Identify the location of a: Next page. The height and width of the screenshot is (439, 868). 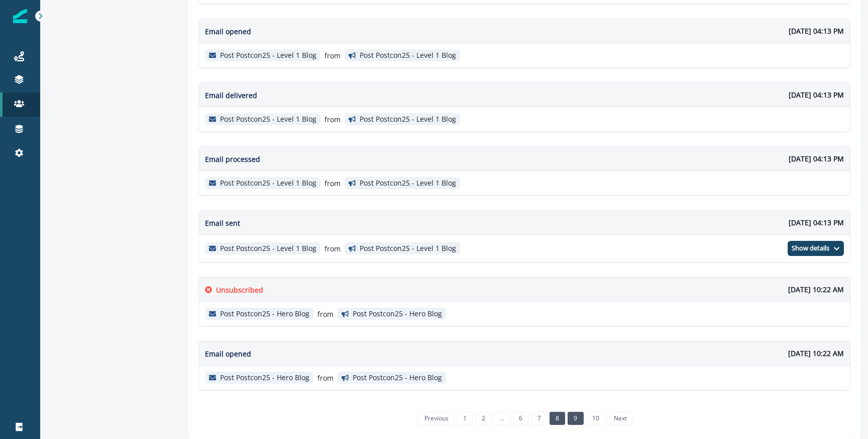
(620, 418).